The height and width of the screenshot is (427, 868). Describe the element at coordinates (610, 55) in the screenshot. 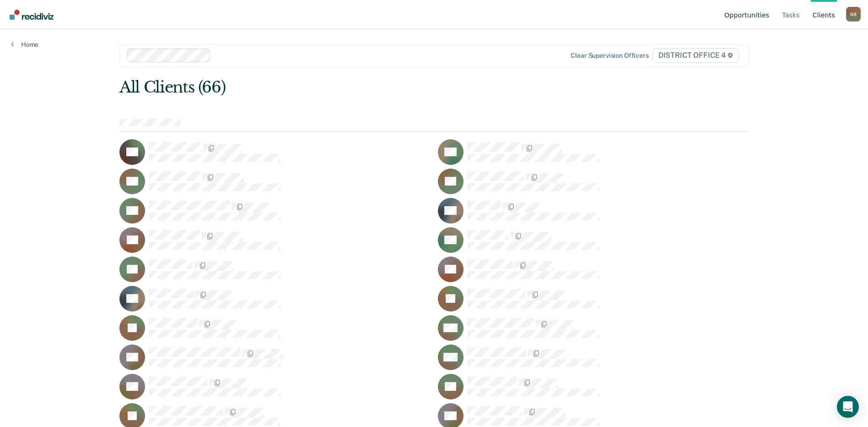

I see `div: Clear supervision officers` at that location.